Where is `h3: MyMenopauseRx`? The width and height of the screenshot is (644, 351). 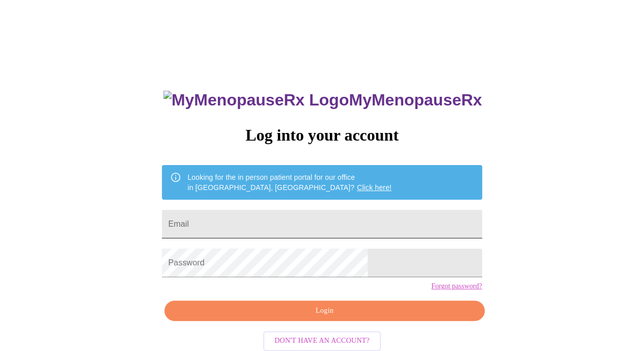 h3: MyMenopauseRx is located at coordinates (323, 100).